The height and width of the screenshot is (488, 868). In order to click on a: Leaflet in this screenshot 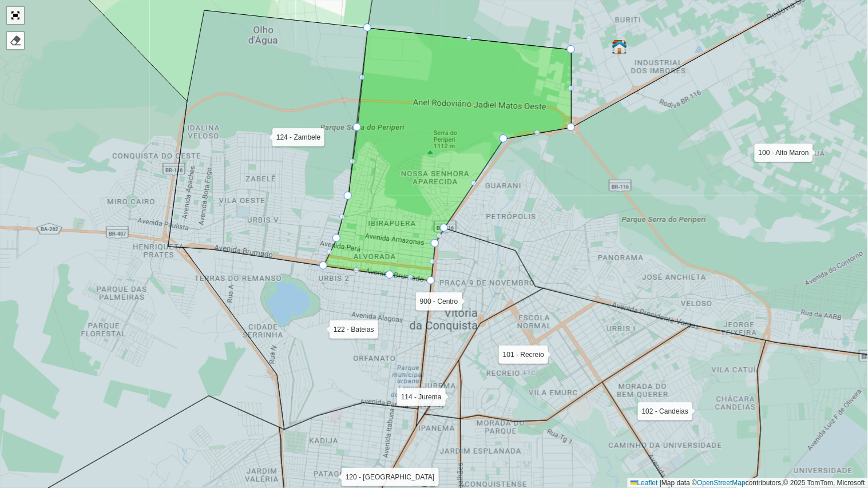, I will do `click(644, 483)`.